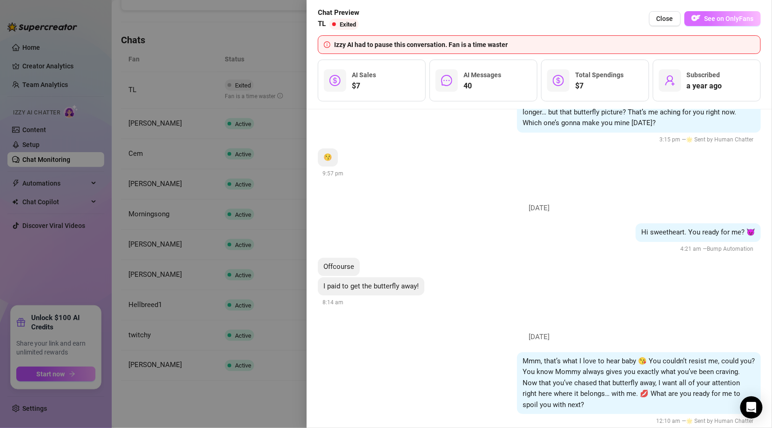  Describe the element at coordinates (322, 24) in the screenshot. I see `span: TL` at that location.